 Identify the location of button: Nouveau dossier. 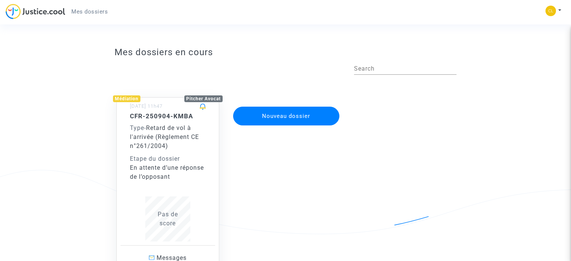
(287, 116).